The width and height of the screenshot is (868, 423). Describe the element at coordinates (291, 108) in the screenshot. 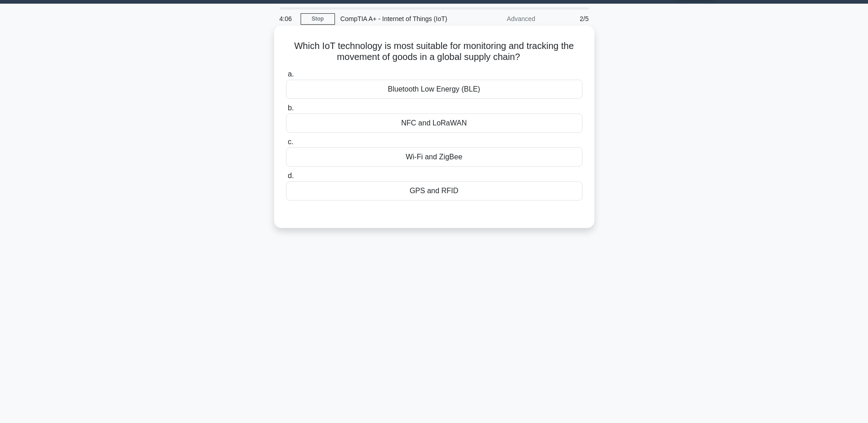

I see `span: b.` at that location.